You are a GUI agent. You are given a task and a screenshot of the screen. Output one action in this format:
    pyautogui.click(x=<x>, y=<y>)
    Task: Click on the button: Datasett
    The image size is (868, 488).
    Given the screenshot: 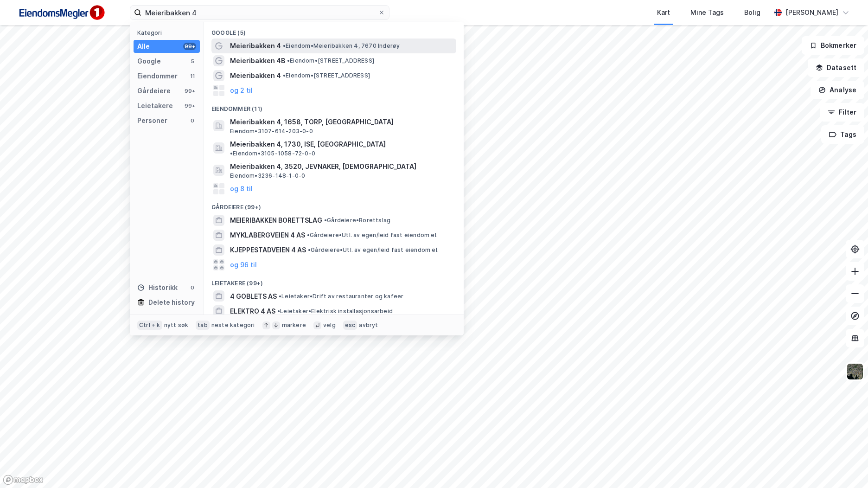 What is the action you would take?
    pyautogui.click(x=836, y=68)
    